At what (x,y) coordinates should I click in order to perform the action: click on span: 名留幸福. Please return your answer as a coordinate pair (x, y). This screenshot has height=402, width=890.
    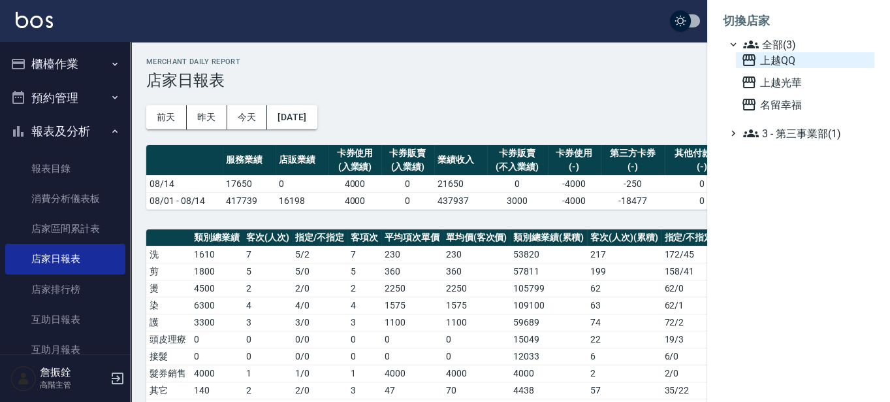
    Looking at the image, I should click on (805, 104).